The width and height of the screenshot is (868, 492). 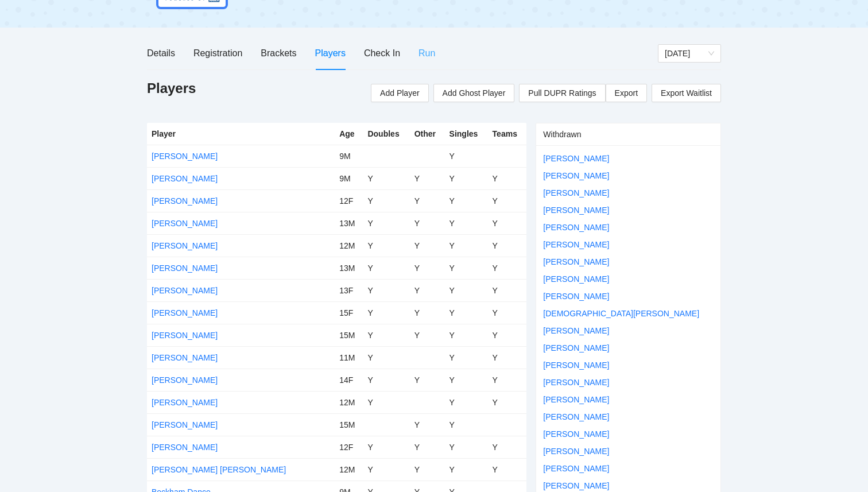 What do you see at coordinates (562, 93) in the screenshot?
I see `button: Pull DUPR Ratings` at bounding box center [562, 93].